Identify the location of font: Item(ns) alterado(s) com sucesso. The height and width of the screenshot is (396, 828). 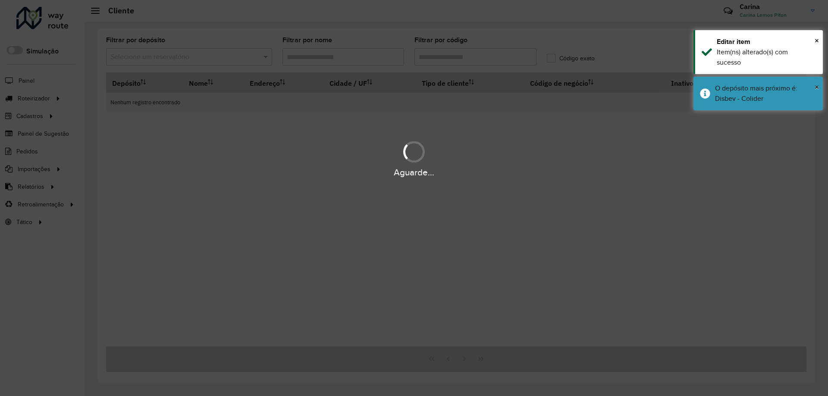
(752, 57).